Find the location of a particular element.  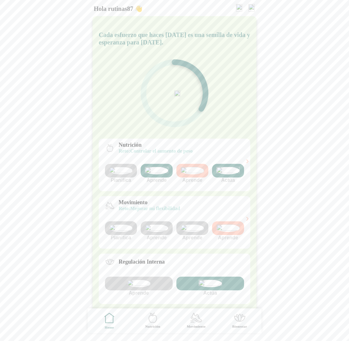

p: Movimiento is located at coordinates (149, 202).